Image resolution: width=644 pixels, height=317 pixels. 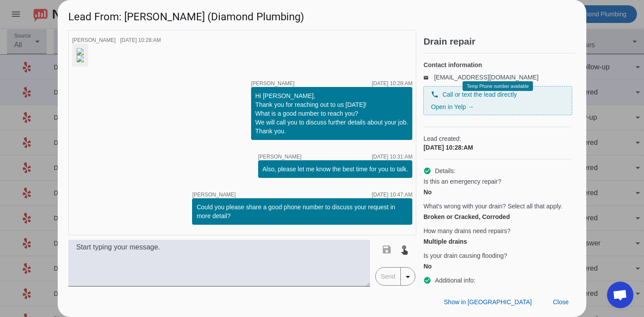 I want to click on mat-icon: touch_app, so click(x=404, y=249).